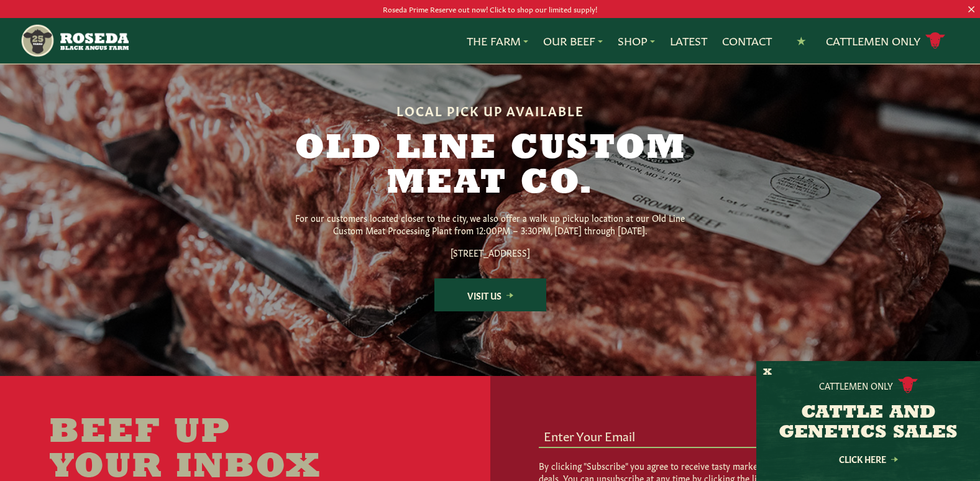 The image size is (980, 481). Describe the element at coordinates (669, 435) in the screenshot. I see `input: Enter Your Email` at that location.